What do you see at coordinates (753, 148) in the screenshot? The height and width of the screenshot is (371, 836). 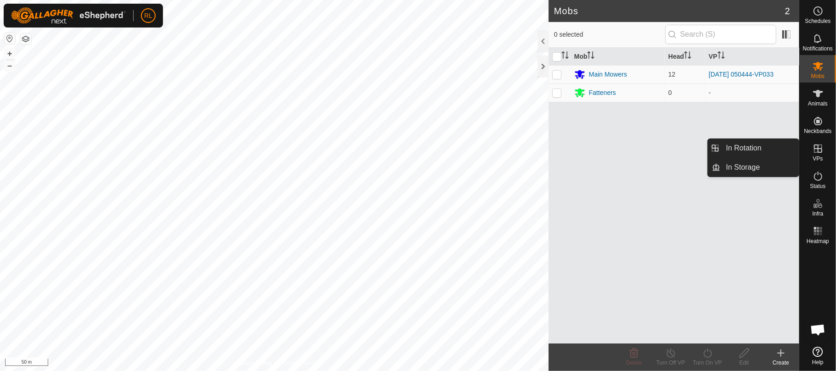 I see `li: In Rotation` at bounding box center [753, 148].